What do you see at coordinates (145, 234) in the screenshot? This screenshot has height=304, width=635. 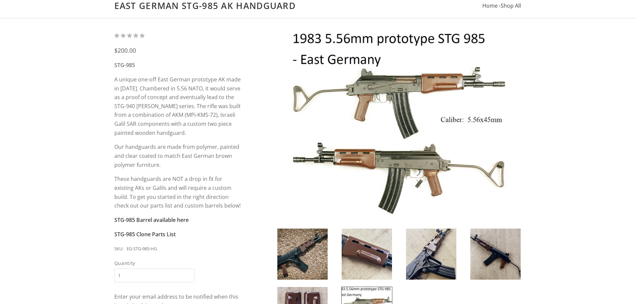 I see `strong: STG-985 Clone Parts List` at bounding box center [145, 234].